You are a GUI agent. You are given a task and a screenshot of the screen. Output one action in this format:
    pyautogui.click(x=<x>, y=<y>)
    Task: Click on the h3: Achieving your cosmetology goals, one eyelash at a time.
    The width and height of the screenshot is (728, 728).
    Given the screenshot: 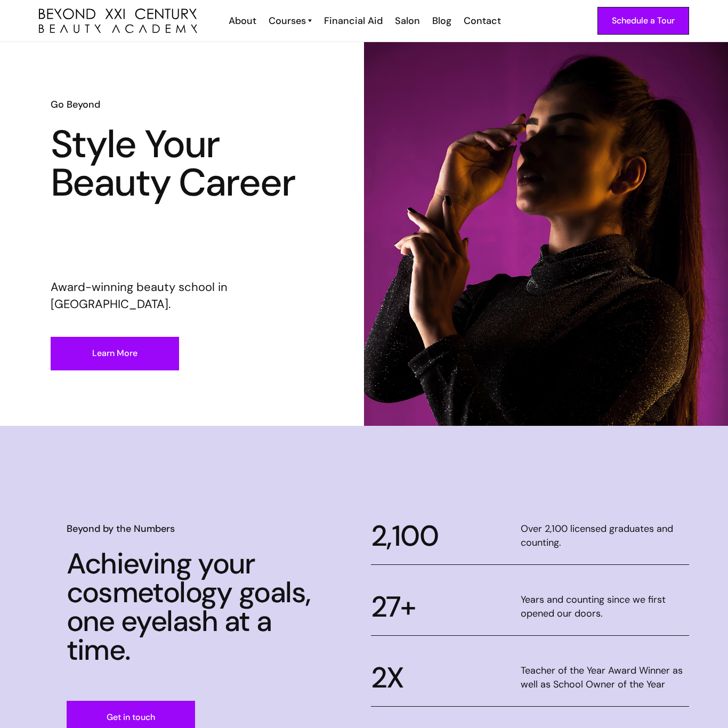 What is the action you would take?
    pyautogui.click(x=198, y=606)
    